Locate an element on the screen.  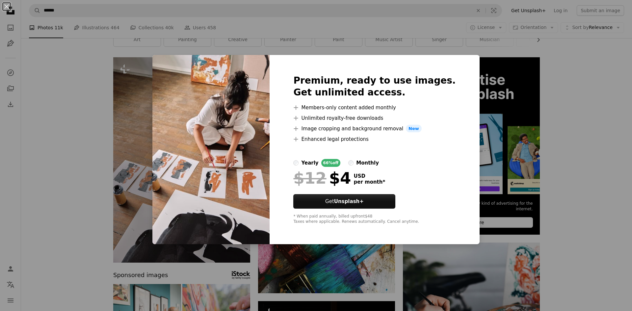
input: monthly is located at coordinates (351, 163).